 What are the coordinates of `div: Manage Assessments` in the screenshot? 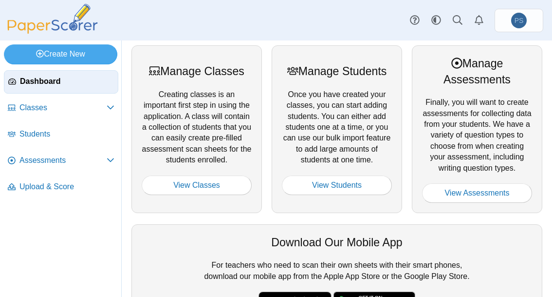 It's located at (477, 71).